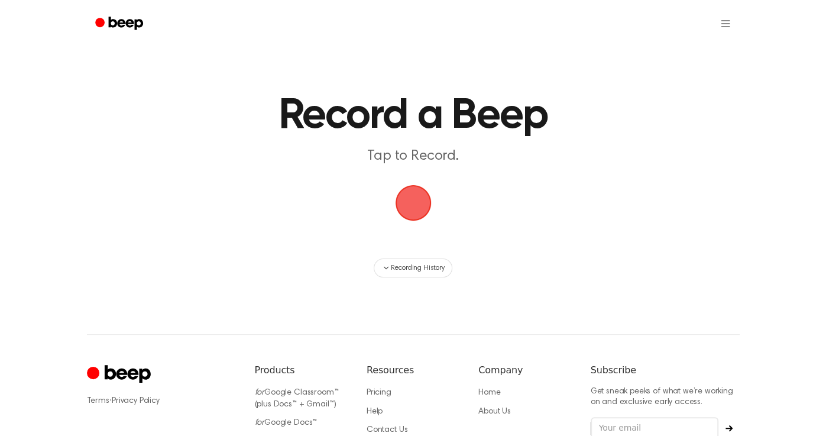 This screenshot has height=436, width=826. I want to click on p: Tap to Record., so click(413, 156).